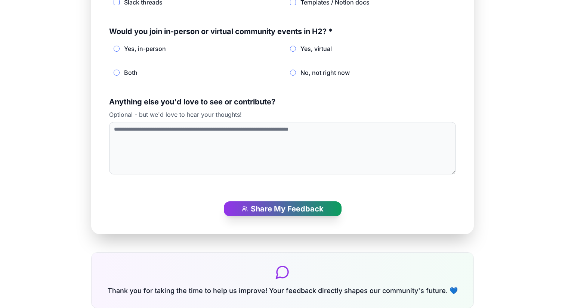 The height and width of the screenshot is (308, 565). I want to click on label: Yes, virtual, so click(316, 49).